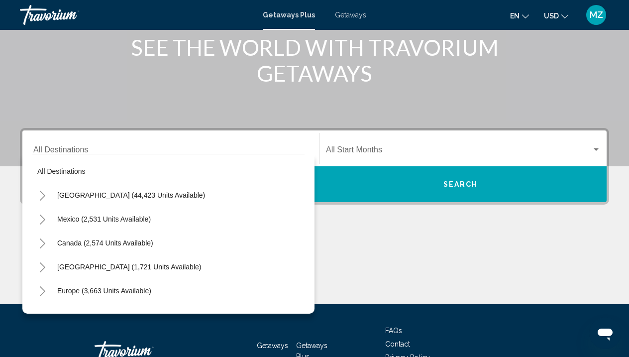 The image size is (629, 357). What do you see at coordinates (105, 243) in the screenshot?
I see `span: Canada (2,574 units available)` at bounding box center [105, 243].